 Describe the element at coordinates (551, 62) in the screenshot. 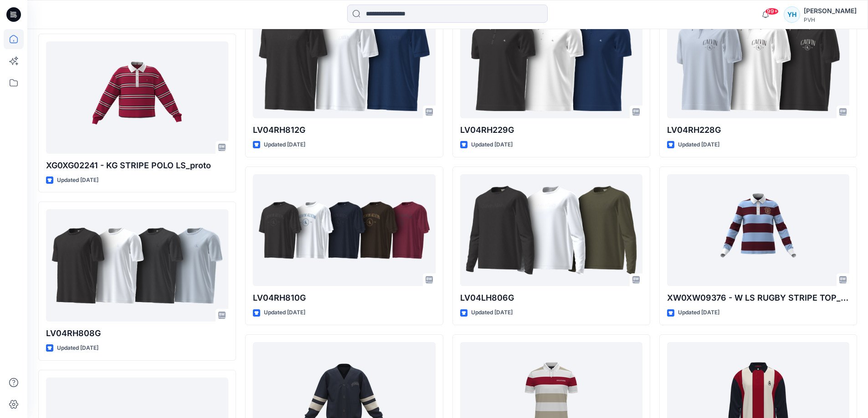

I see `a: LV04RH229G` at that location.